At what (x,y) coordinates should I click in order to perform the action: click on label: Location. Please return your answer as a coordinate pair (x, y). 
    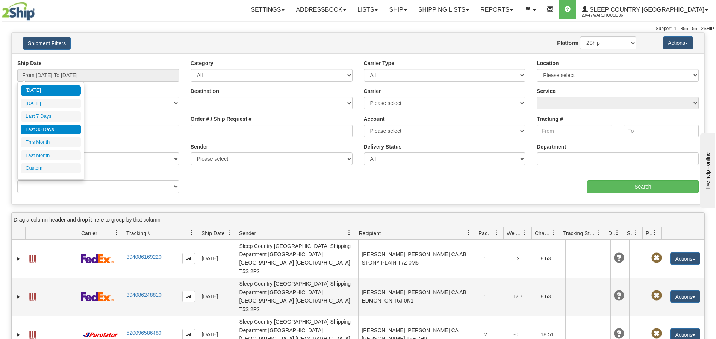
    Looking at the image, I should click on (548, 63).